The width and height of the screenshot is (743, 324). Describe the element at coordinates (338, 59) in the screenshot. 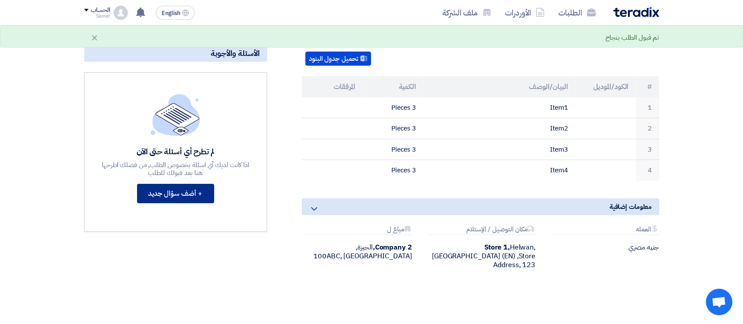

I see `button: تحميل جدول البنود` at that location.